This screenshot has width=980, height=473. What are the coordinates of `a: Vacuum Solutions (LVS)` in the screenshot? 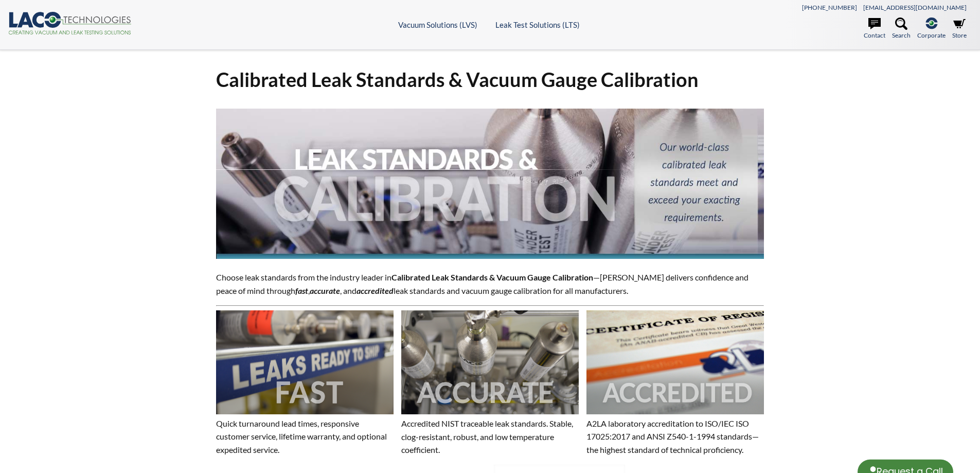 It's located at (438, 25).